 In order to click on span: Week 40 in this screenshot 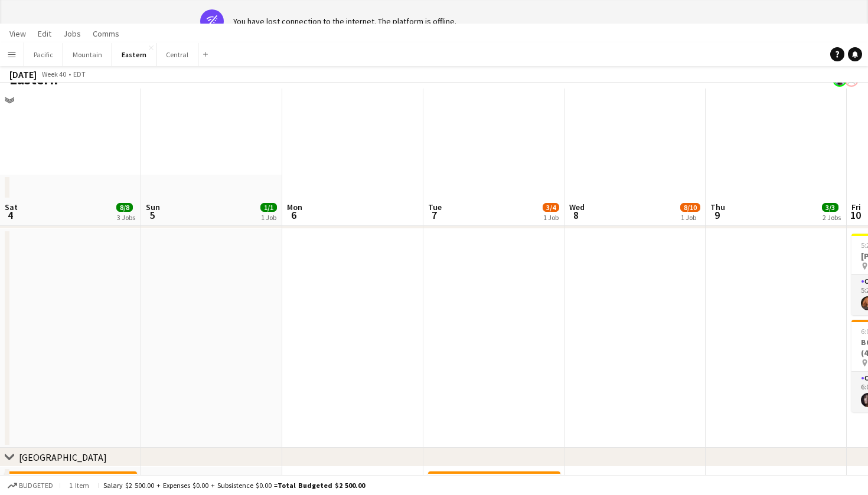, I will do `click(54, 74)`.